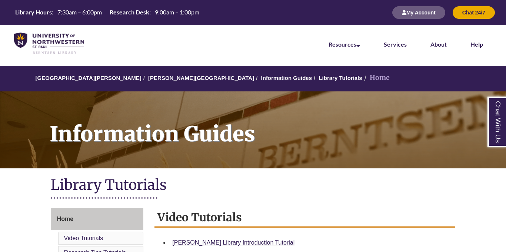 This screenshot has width=506, height=252. I want to click on a: Home, so click(97, 219).